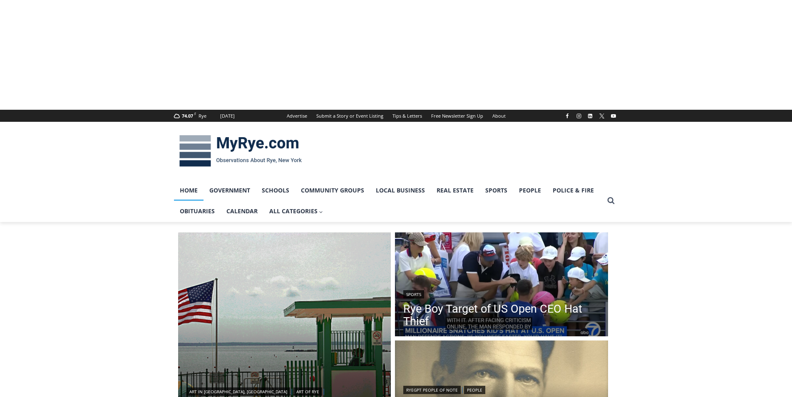 Image resolution: width=792 pixels, height=397 pixels. I want to click on a: Advertise, so click(297, 116).